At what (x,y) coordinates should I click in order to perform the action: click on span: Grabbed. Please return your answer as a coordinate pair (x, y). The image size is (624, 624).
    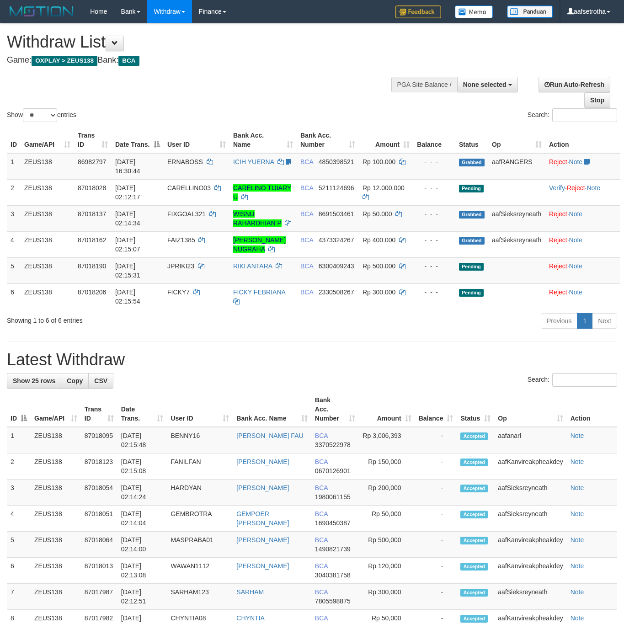
    Looking at the image, I should click on (472, 240).